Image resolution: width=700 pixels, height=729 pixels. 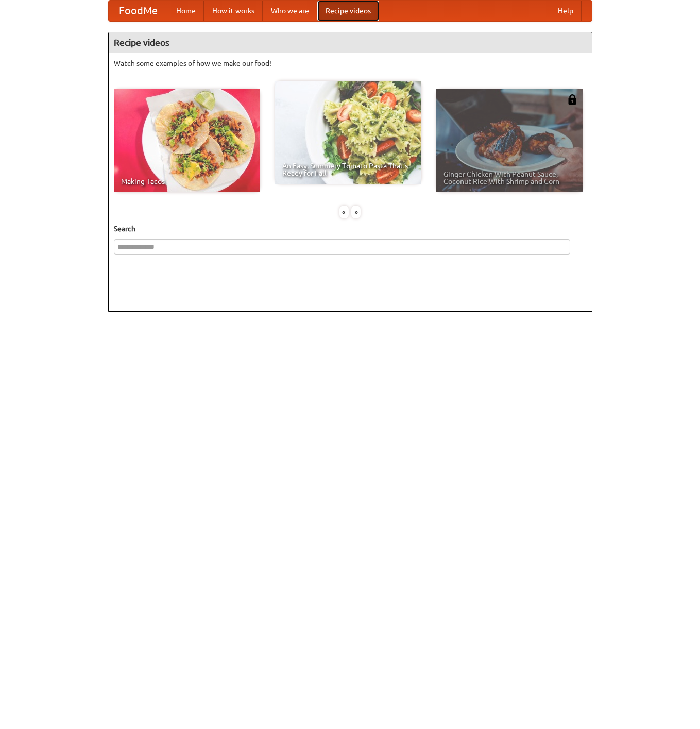 I want to click on a: Making Tacos, so click(x=187, y=141).